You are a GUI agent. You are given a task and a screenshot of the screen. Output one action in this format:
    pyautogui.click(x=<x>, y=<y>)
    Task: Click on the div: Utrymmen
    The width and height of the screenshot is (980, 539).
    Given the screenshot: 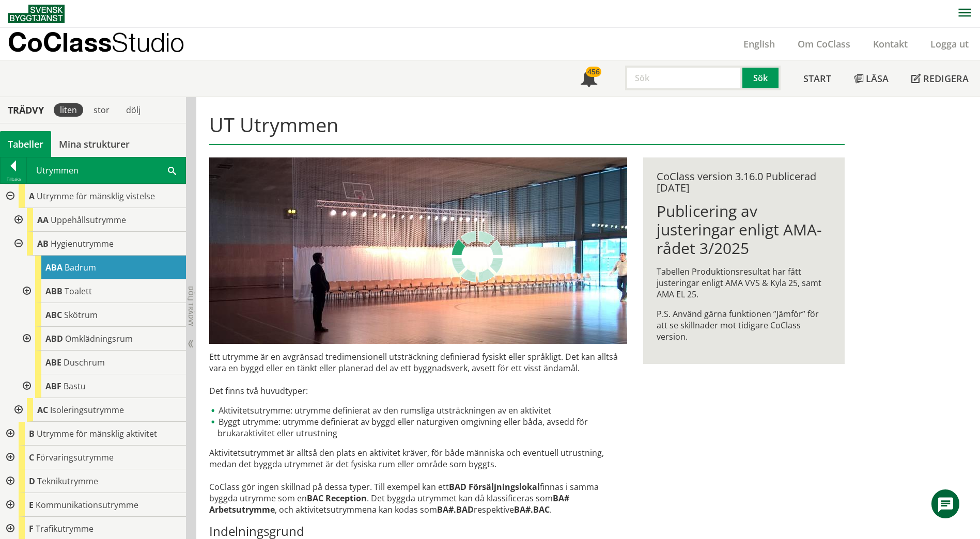 What is the action you would take?
    pyautogui.click(x=106, y=171)
    